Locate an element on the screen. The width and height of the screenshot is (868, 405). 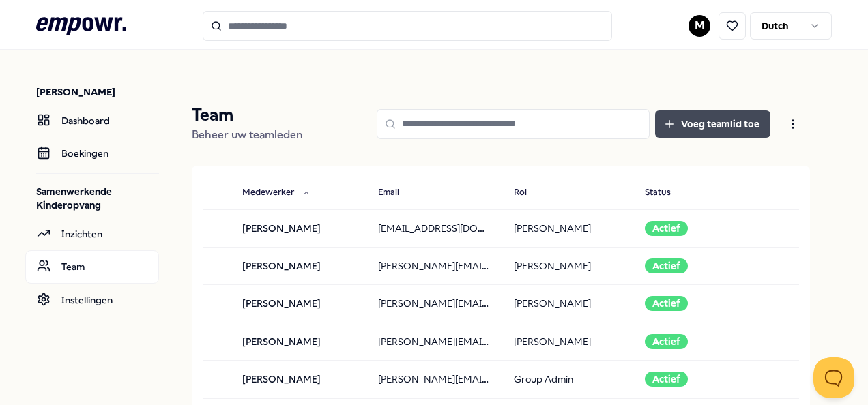
td: Group Admin is located at coordinates (568, 379).